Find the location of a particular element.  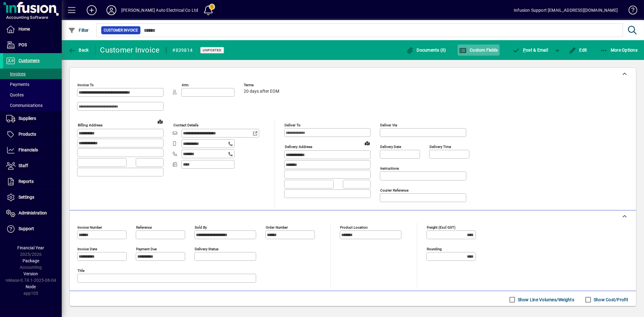

mat-label: Rounding is located at coordinates (435, 249).